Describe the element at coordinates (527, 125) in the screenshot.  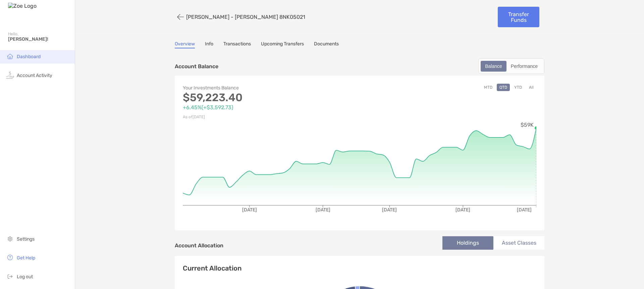
I see `tspan: $59K` at that location.